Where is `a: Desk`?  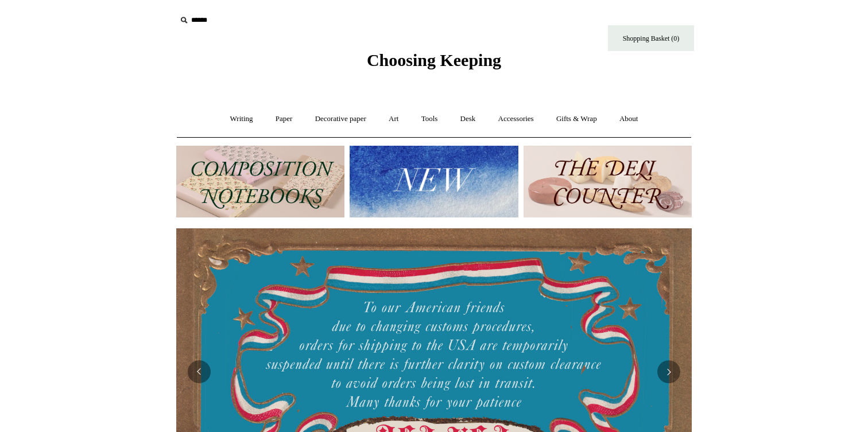
a: Desk is located at coordinates (467, 119).